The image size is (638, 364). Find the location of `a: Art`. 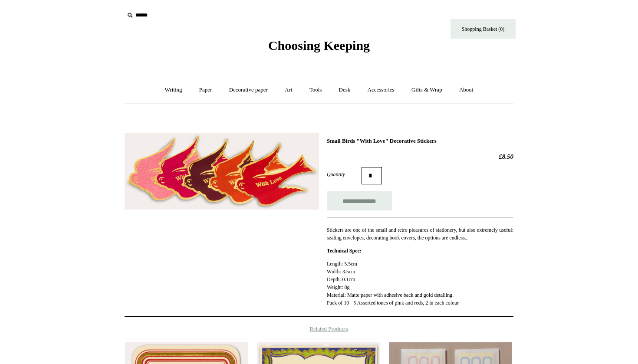

a: Art is located at coordinates (288, 90).